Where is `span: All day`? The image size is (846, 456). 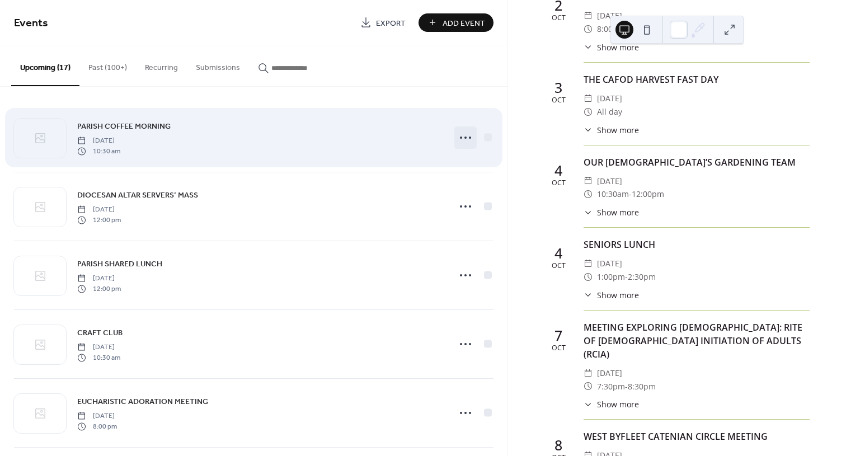 span: All day is located at coordinates (610, 112).